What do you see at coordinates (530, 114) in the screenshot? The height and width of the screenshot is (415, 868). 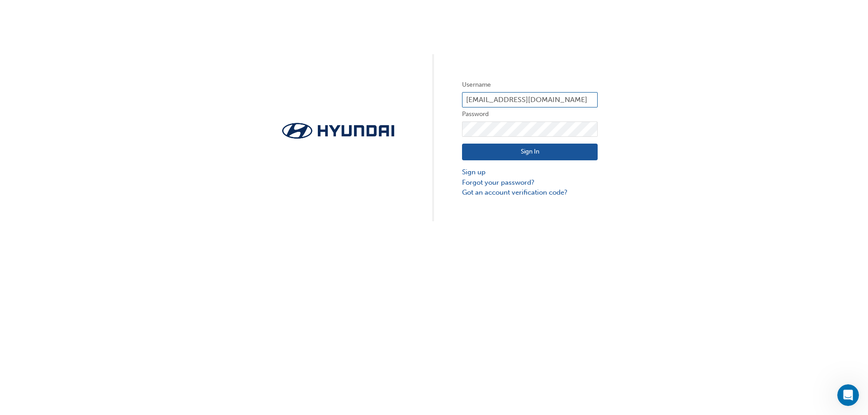 I see `label: Password` at bounding box center [530, 114].